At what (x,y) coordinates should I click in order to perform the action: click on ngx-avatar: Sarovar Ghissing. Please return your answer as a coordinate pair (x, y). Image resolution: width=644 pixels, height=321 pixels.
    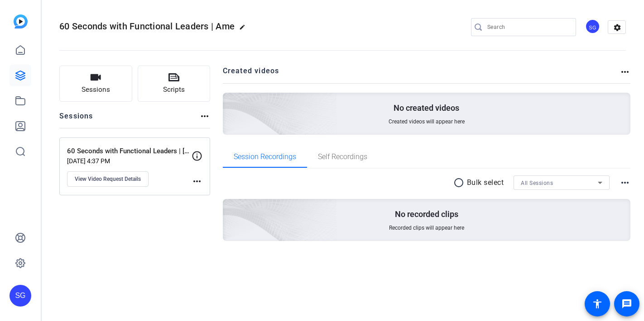
    Looking at the image, I should click on (593, 27).